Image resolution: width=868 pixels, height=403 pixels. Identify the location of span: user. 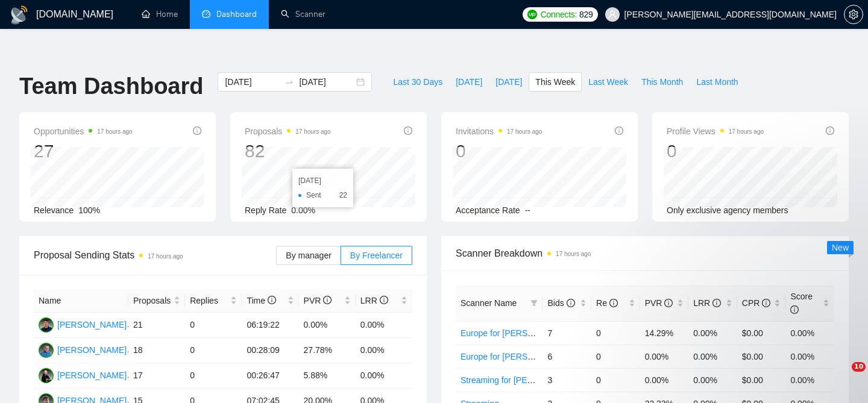
(612, 15).